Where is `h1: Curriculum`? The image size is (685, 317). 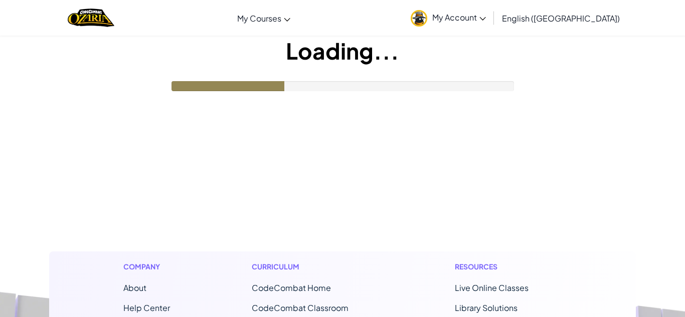 h1: Curriculum is located at coordinates (312, 267).